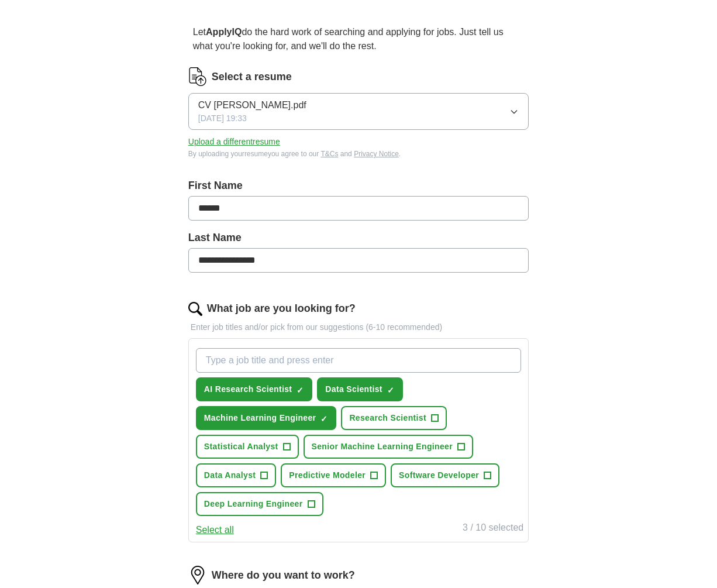 The image size is (717, 588). I want to click on div: By uploading your resume you agree to our and ., so click(358, 154).